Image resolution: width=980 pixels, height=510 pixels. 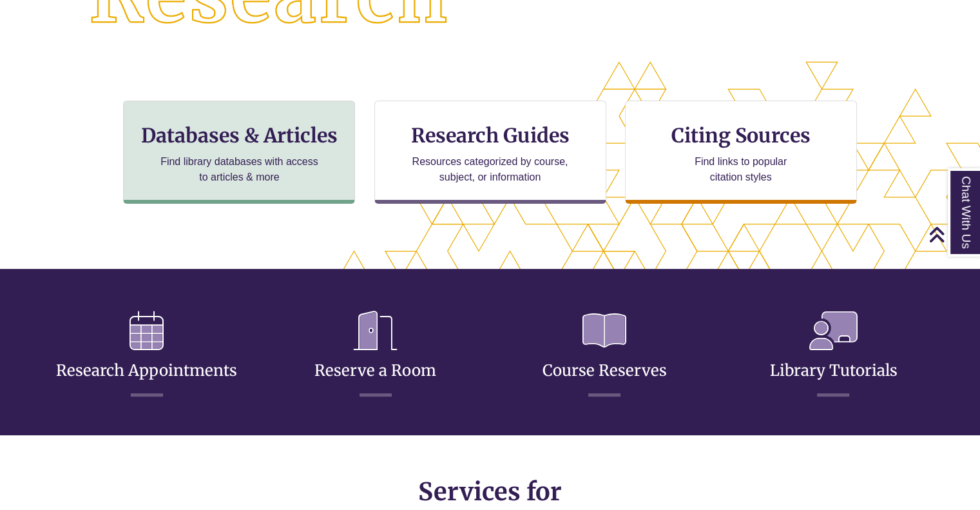 What do you see at coordinates (605, 354) in the screenshot?
I see `a: Course Reserves` at bounding box center [605, 354].